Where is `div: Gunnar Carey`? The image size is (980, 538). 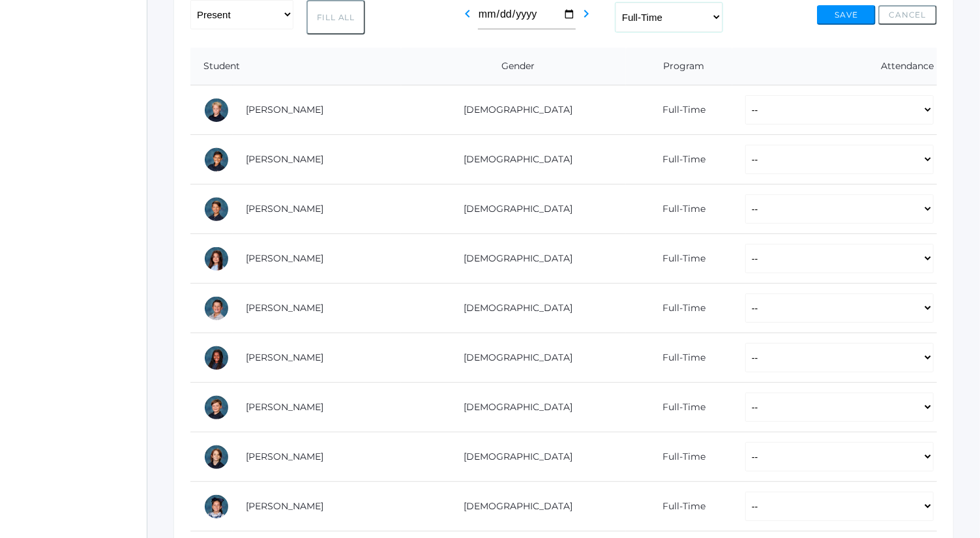
div: Gunnar Carey is located at coordinates (217, 160).